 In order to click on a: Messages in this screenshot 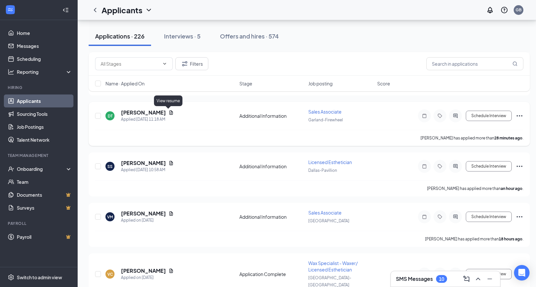, I will do `click(44, 46)`.